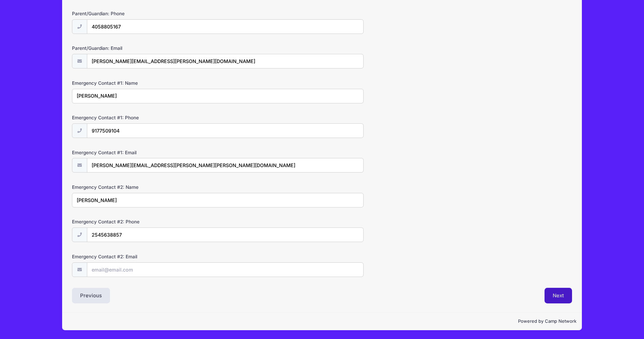 The height and width of the screenshot is (339, 644). I want to click on label: Emergency Contact #1: Email, so click(155, 152).